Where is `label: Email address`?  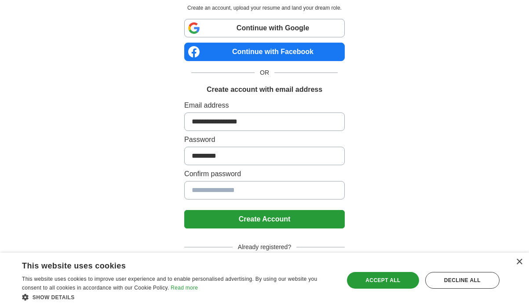 label: Email address is located at coordinates (264, 105).